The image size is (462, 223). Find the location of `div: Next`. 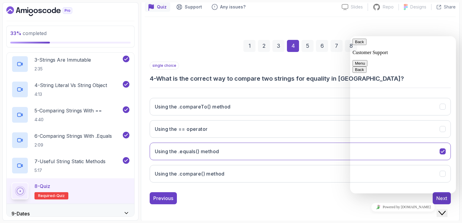

div: Next is located at coordinates (442, 198).